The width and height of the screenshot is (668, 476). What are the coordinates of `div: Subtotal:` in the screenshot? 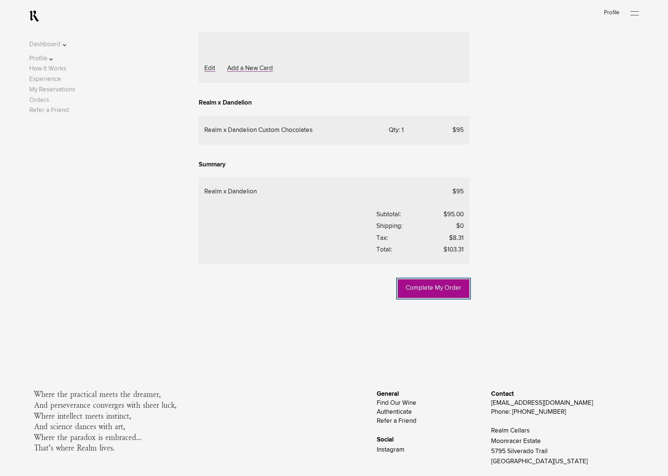 It's located at (389, 215).